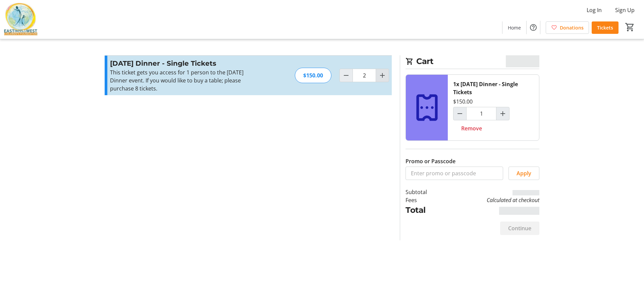 Image resolution: width=644 pixels, height=308 pixels. I want to click on td: Subtotal, so click(425, 192).